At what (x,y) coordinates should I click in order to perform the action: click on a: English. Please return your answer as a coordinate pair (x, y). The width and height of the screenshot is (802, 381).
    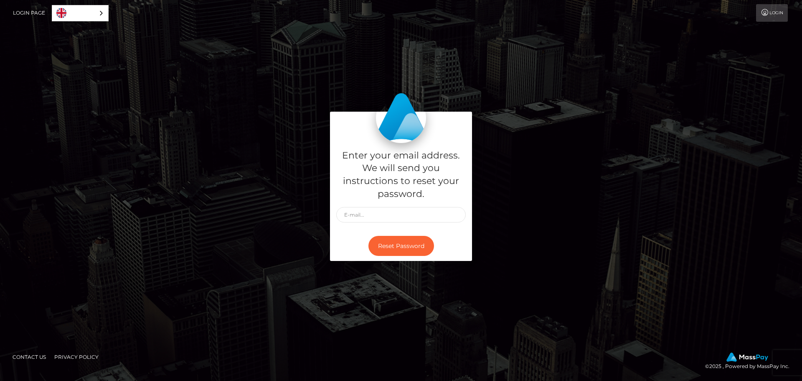
    Looking at the image, I should click on (80, 13).